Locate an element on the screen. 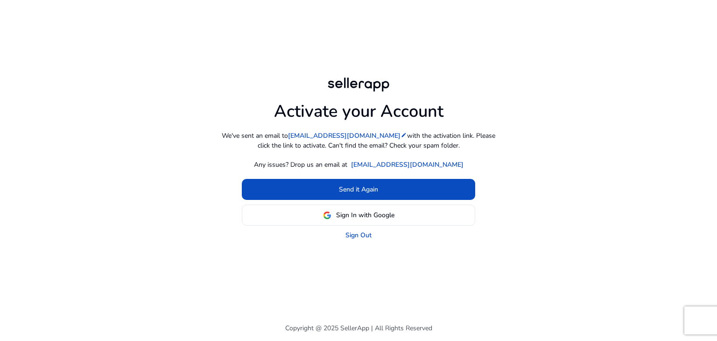  button: Sign In with Google is located at coordinates (359, 215).